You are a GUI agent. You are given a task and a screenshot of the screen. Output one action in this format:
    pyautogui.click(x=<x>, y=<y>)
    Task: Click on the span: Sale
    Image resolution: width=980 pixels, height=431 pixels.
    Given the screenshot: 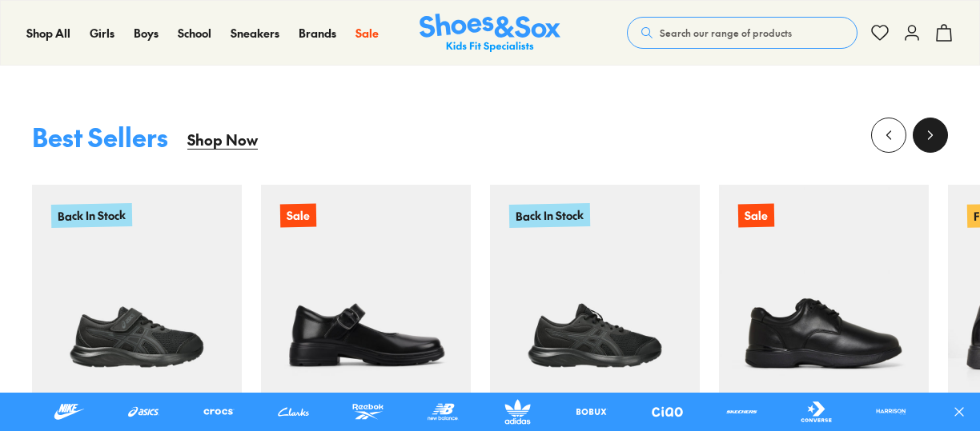 What is the action you would take?
    pyautogui.click(x=366, y=33)
    